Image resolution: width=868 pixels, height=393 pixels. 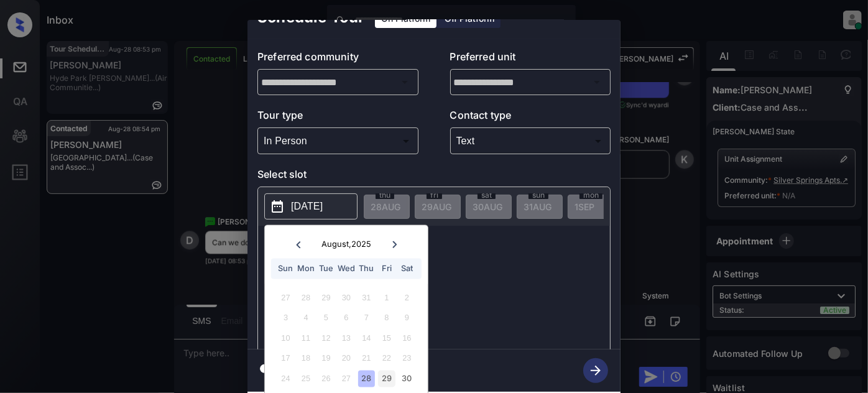 What do you see at coordinates (407, 297) in the screenshot?
I see `div: Not available Saturday, August 2nd, 2025` at bounding box center [407, 297].